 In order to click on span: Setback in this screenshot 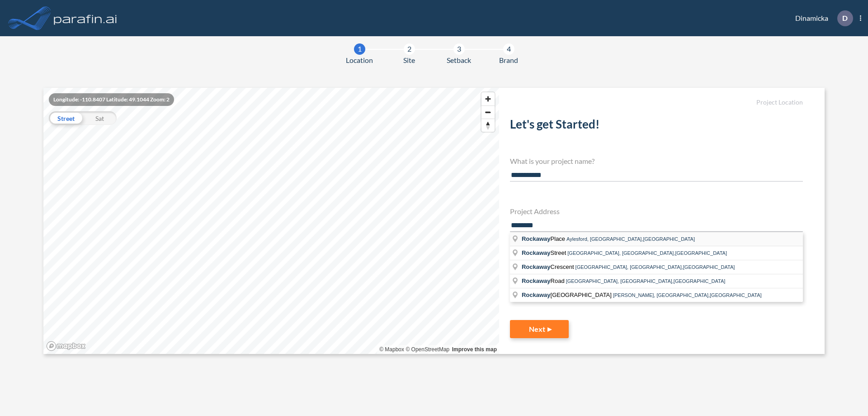, I will do `click(458, 60)`.